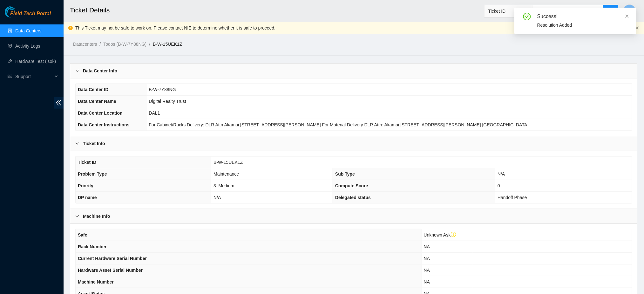  Describe the element at coordinates (345, 174) in the screenshot. I see `span: Sub Type` at that location.